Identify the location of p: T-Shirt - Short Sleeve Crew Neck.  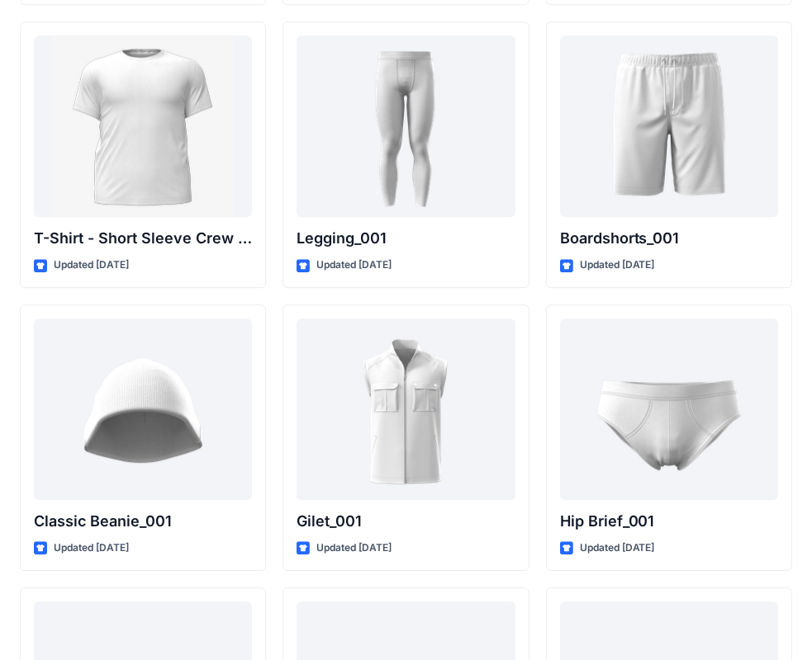
(143, 238).